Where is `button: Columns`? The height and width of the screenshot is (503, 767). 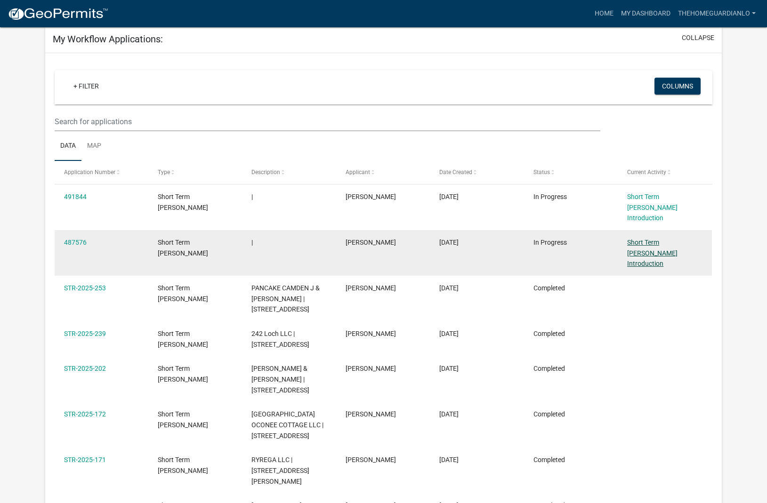
button: Columns is located at coordinates (677, 86).